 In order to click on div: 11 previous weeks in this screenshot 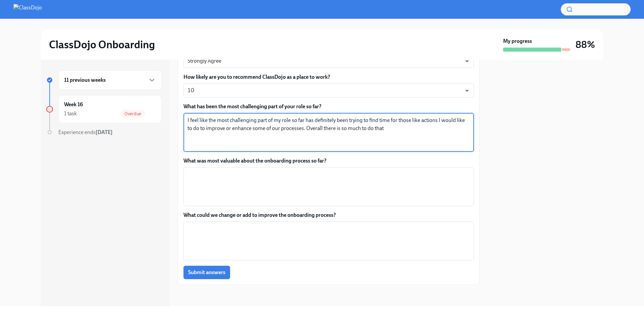, I will do `click(110, 80)`.